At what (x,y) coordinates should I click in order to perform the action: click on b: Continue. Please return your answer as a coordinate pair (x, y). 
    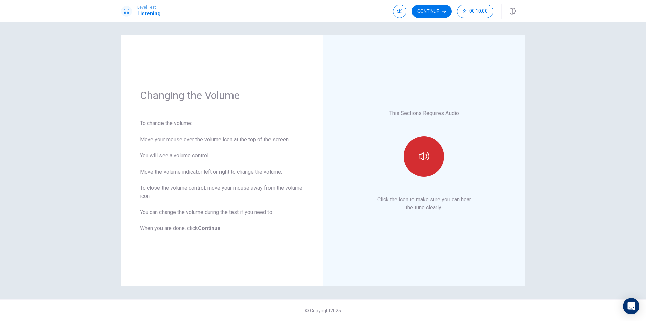
    Looking at the image, I should click on (209, 228).